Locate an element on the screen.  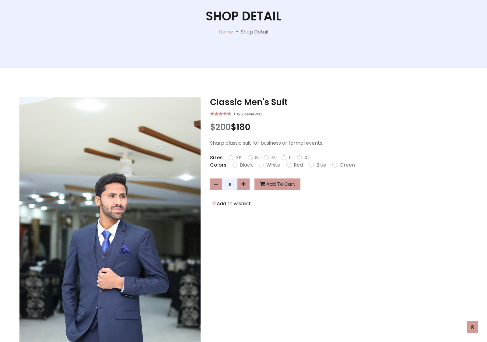
label: Black is located at coordinates (246, 165).